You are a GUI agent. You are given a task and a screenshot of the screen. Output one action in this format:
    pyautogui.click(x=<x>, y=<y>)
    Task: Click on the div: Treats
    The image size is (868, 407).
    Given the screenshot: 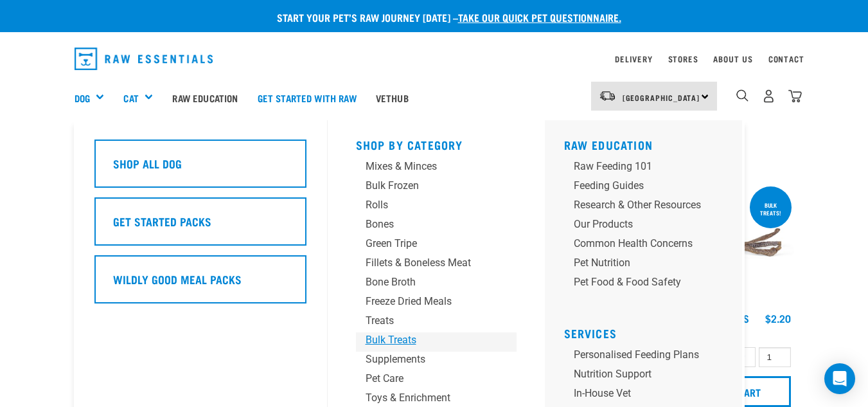 What is the action you would take?
    pyautogui.click(x=425, y=321)
    